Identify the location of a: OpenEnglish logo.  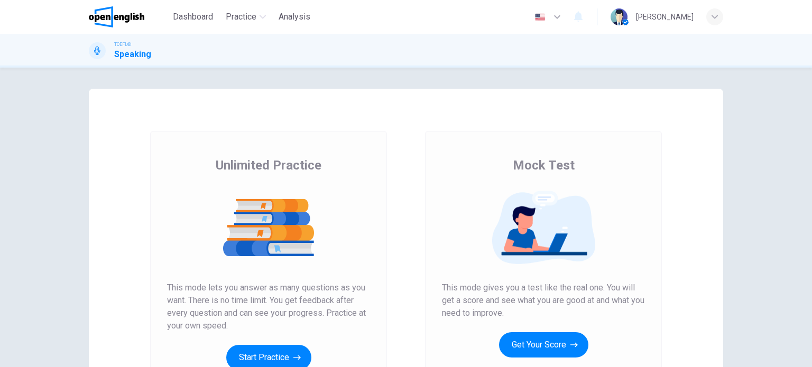
(128, 17).